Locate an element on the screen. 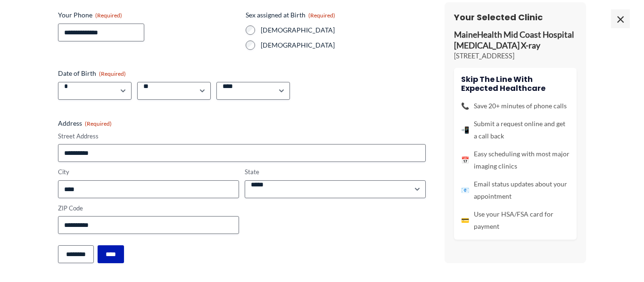 This screenshot has width=644, height=282. legend: Address is located at coordinates (85, 123).